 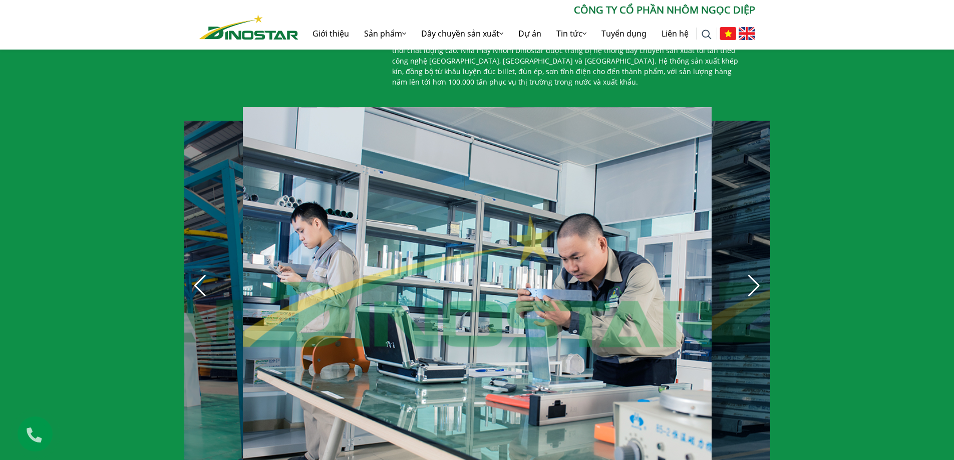 What do you see at coordinates (707, 35) in the screenshot?
I see `img: search` at bounding box center [707, 35].